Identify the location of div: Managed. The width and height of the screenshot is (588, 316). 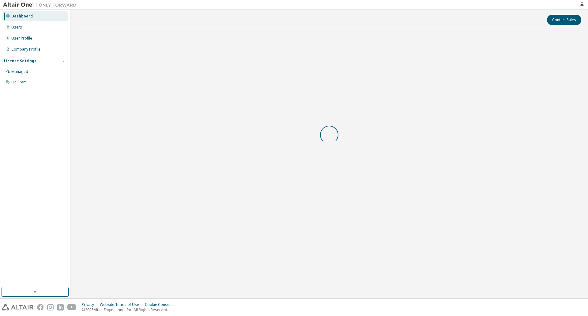
(20, 72).